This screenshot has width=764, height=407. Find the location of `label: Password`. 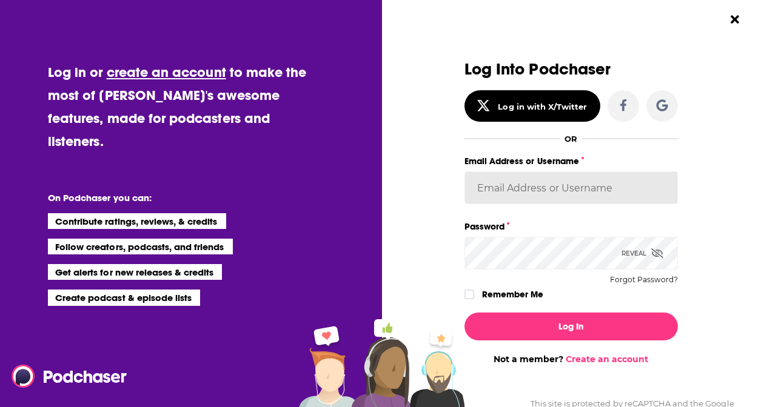

label: Password is located at coordinates (571, 227).